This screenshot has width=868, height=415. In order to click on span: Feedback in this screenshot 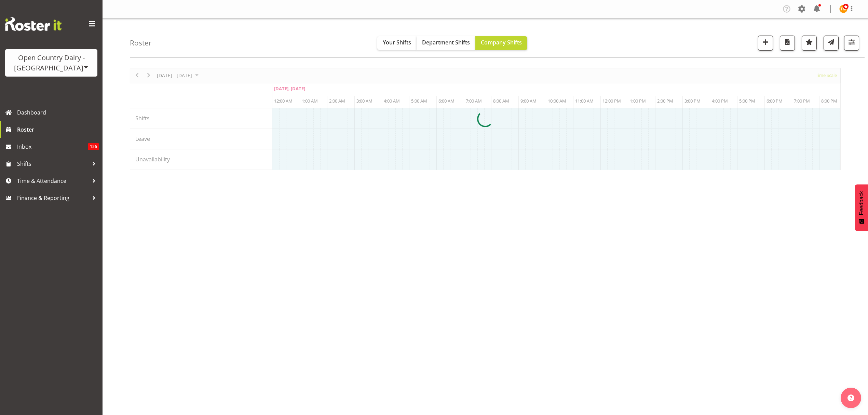, I will do `click(861, 203)`.